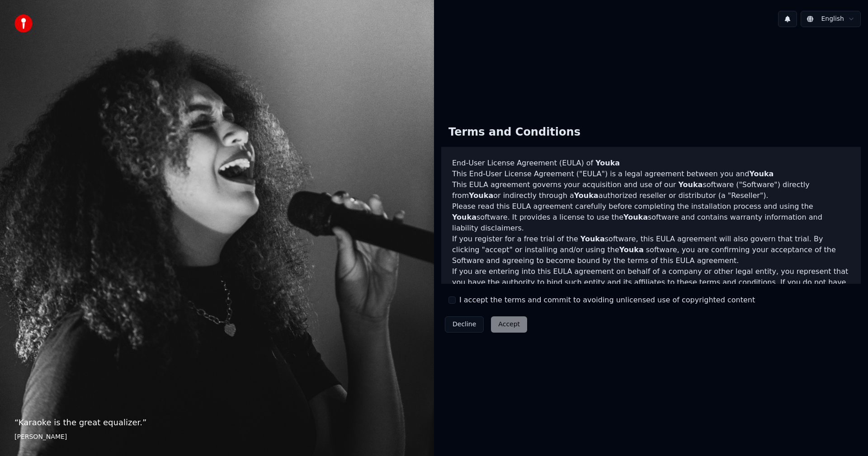  I want to click on h3: End-User License Agreement (EULA) of, so click(651, 163).